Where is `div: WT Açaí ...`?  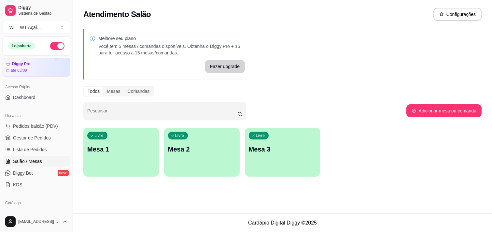
div: WT Açaí ... is located at coordinates (30, 27).